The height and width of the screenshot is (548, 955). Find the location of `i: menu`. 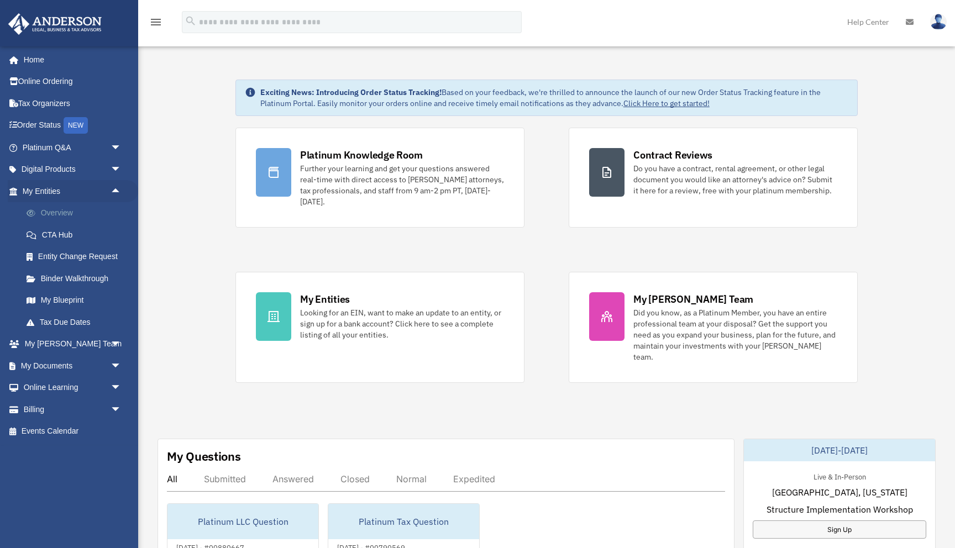

i: menu is located at coordinates (156, 22).